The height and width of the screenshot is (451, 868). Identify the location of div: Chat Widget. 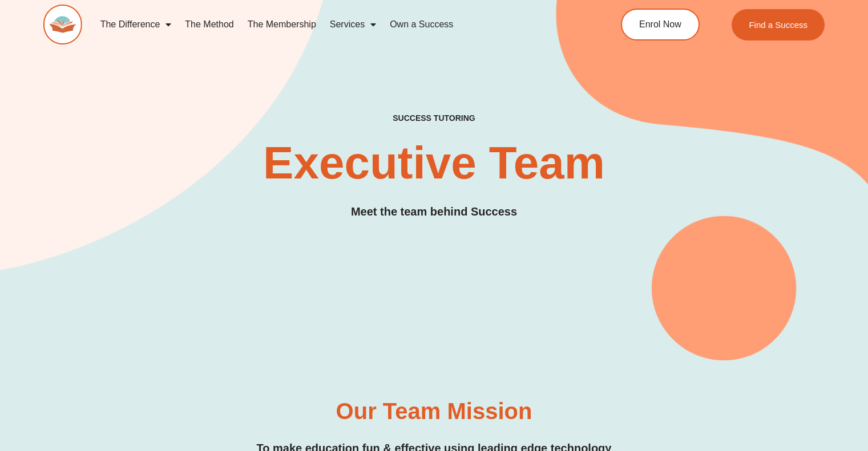
(772, 387).